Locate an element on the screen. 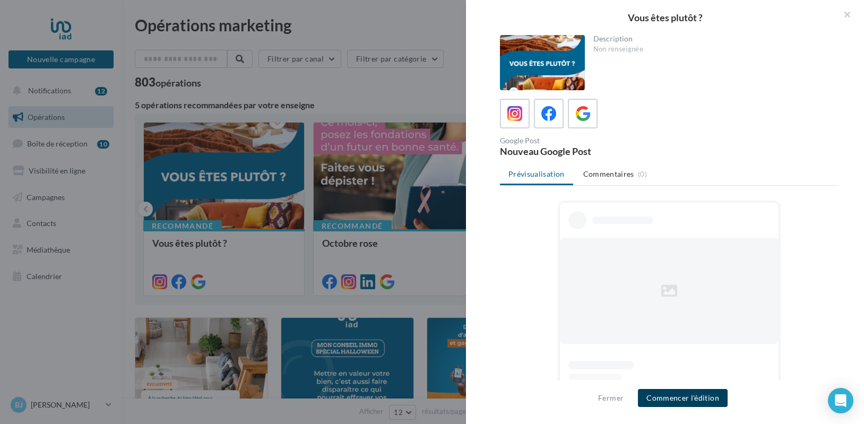 This screenshot has width=864, height=424. div: Vous êtes plutôt ? is located at coordinates (665, 18).